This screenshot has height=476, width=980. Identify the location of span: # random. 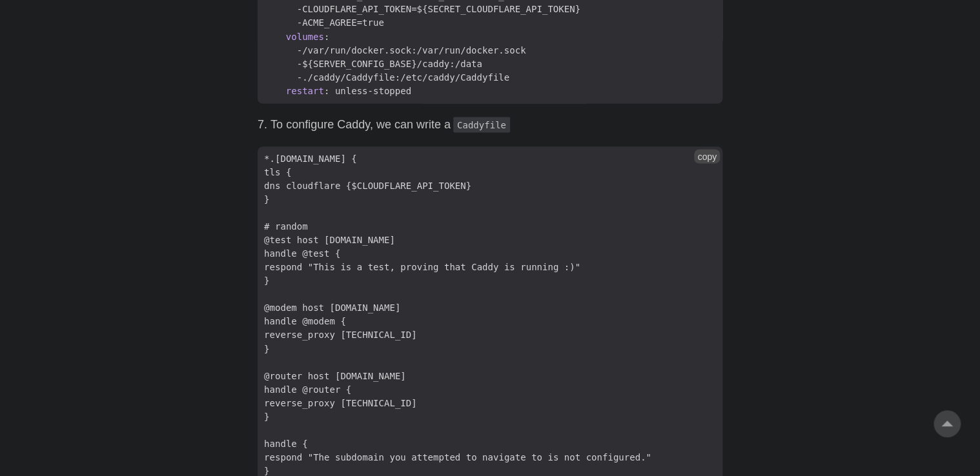
(286, 226).